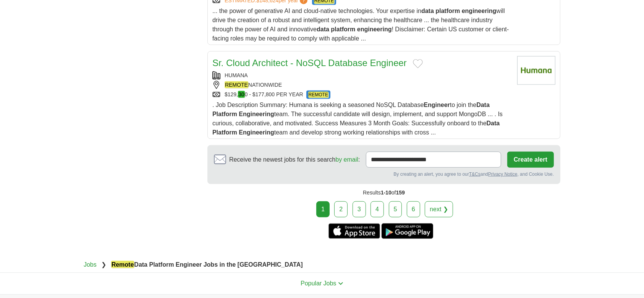  I want to click on span: Popular Jobs, so click(318, 283).